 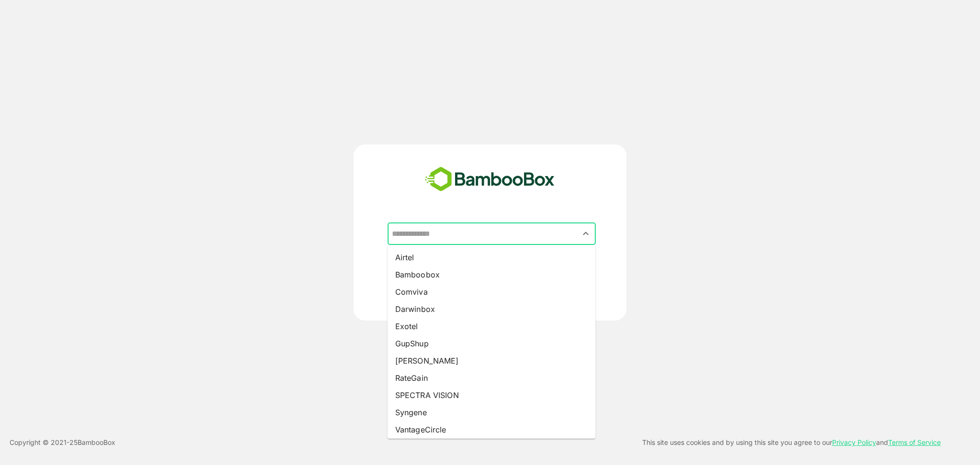 What do you see at coordinates (62, 443) in the screenshot?
I see `p: Copyright © 2021- 25 BambooBox` at bounding box center [62, 443].